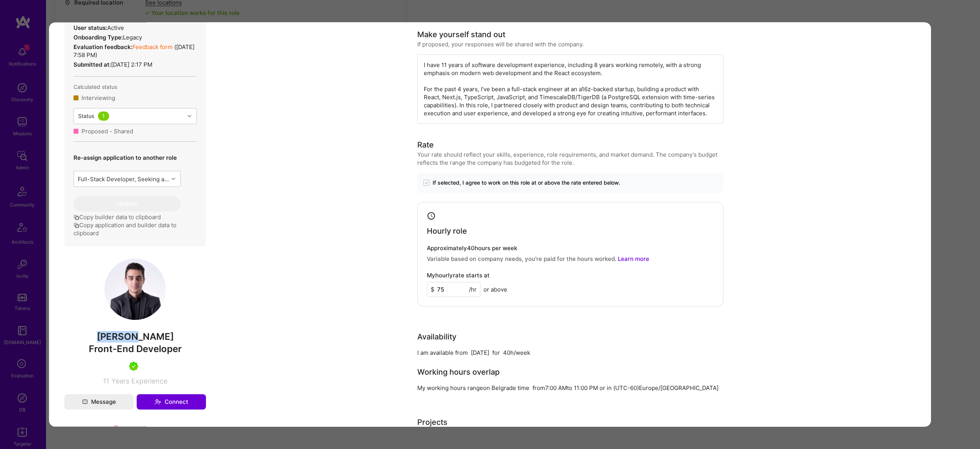 This screenshot has width=980, height=449. What do you see at coordinates (106, 380) in the screenshot?
I see `span: 11` at bounding box center [106, 380].